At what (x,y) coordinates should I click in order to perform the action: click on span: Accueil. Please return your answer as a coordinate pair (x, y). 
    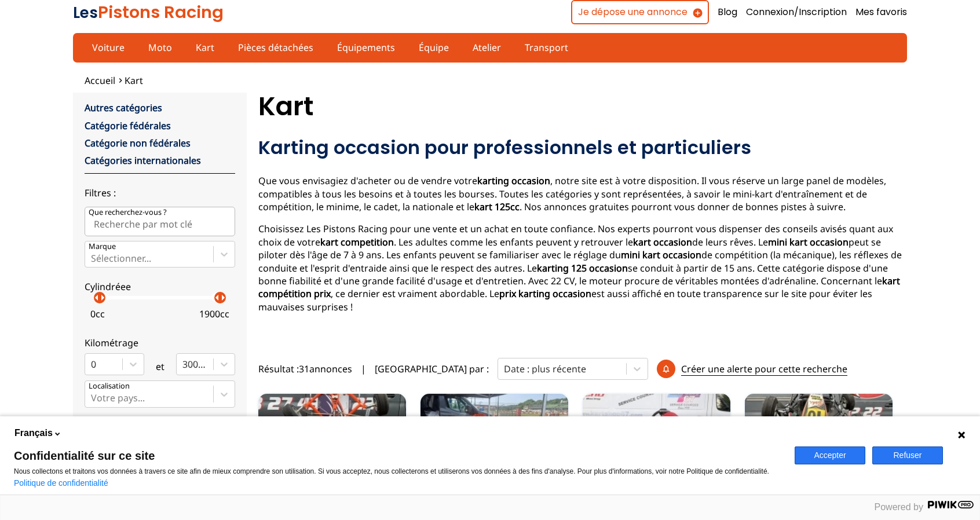
    Looking at the image, I should click on (99, 81).